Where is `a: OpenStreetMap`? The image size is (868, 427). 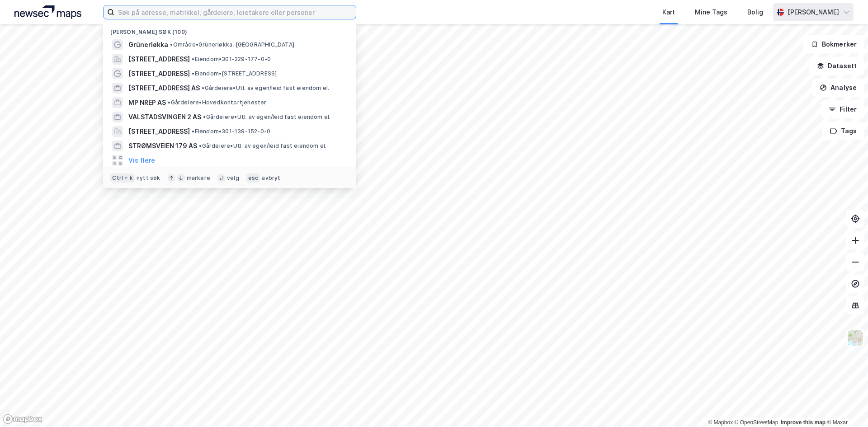
a: OpenStreetMap is located at coordinates (756, 422).